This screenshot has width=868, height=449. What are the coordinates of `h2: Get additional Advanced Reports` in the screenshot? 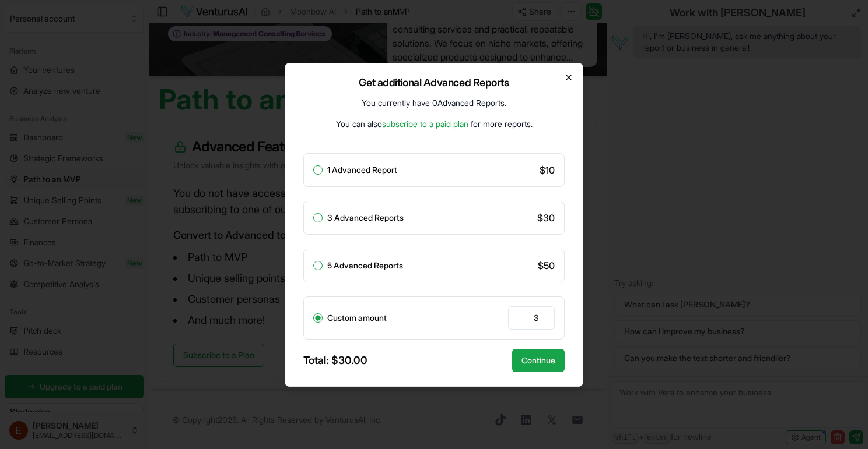 It's located at (434, 83).